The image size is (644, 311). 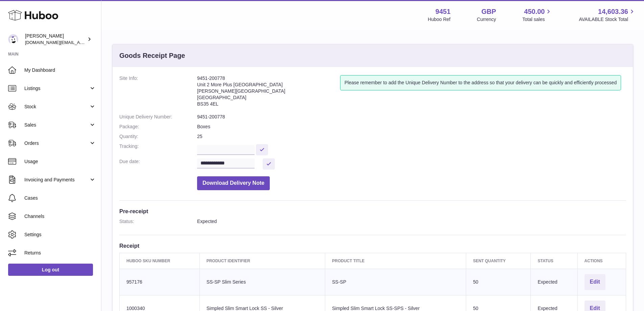 What do you see at coordinates (537, 19) in the screenshot?
I see `span: Total sales` at bounding box center [537, 19].